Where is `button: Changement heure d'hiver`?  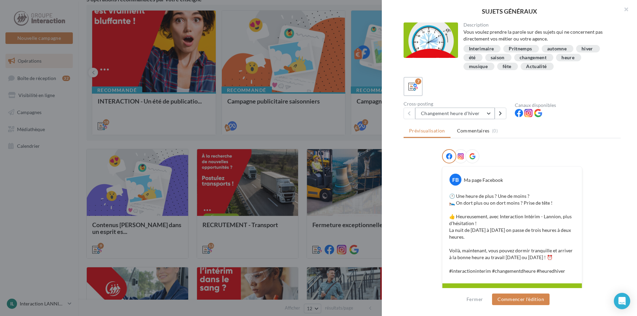
button: Changement heure d'hiver is located at coordinates (455, 113).